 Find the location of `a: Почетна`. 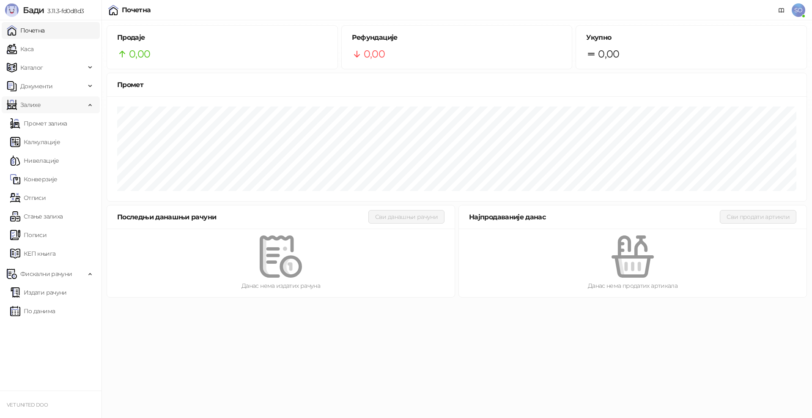

a: Почетна is located at coordinates (26, 30).